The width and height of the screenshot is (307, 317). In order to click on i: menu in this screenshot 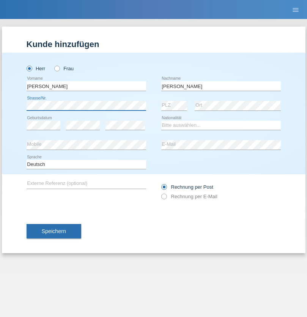, I will do `click(296, 10)`.